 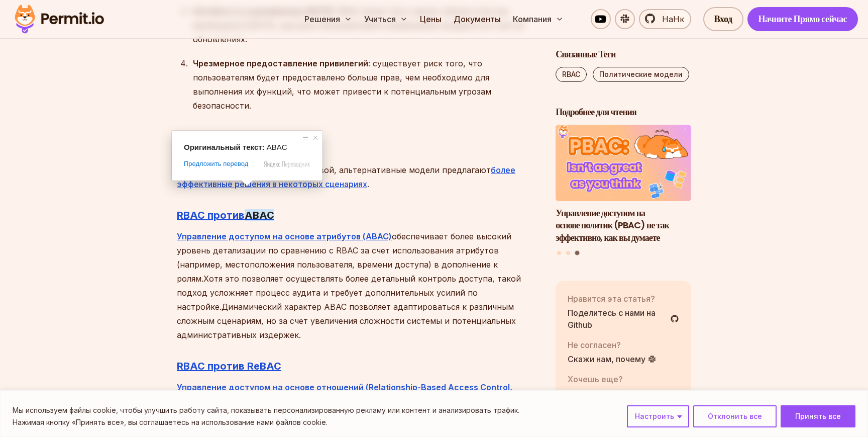 I want to click on ya-tr-span: Управление доступом на основе политик (PBAC) не так эффективно, как вы думаете, so click(x=613, y=225).